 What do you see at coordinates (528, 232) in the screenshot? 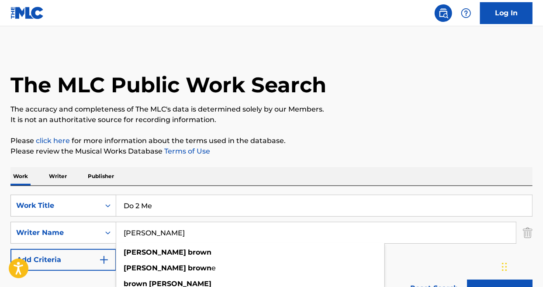
I see `img: Delete Criterion` at bounding box center [528, 232].